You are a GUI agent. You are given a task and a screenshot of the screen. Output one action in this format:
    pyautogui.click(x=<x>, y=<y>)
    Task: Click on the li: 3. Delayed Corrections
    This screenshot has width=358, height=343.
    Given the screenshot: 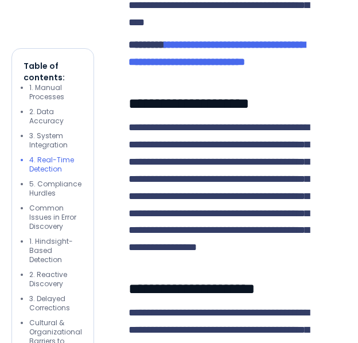 What is the action you would take?
    pyautogui.click(x=56, y=303)
    